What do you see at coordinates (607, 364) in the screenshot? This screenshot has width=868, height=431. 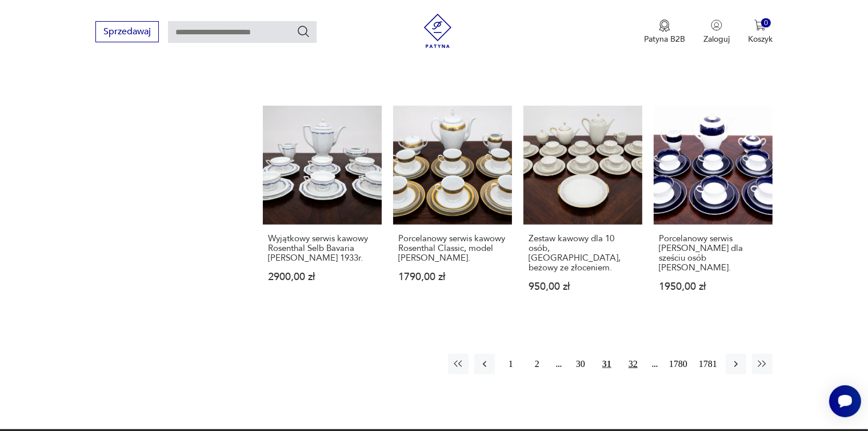 I see `button: 31` at bounding box center [607, 364].